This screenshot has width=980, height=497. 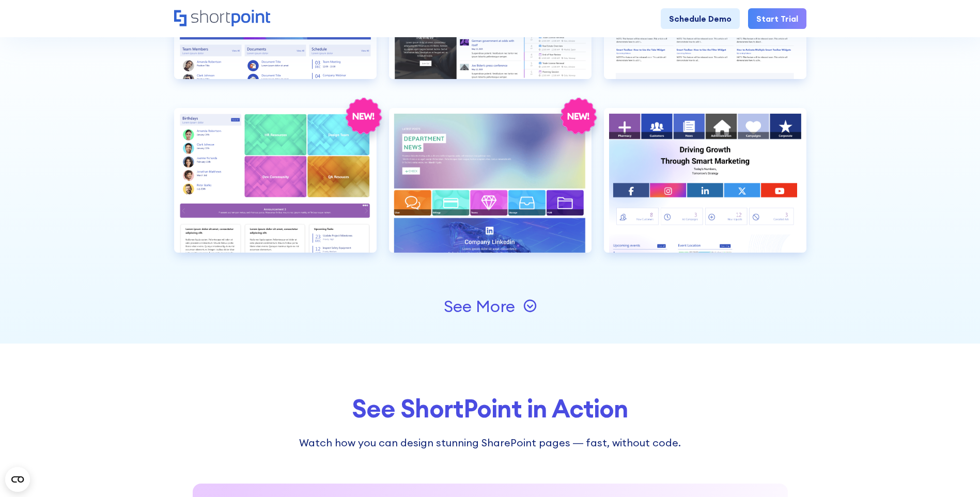 What do you see at coordinates (490, 409) in the screenshot?
I see `div: See ShortPoint in Action` at bounding box center [490, 409].